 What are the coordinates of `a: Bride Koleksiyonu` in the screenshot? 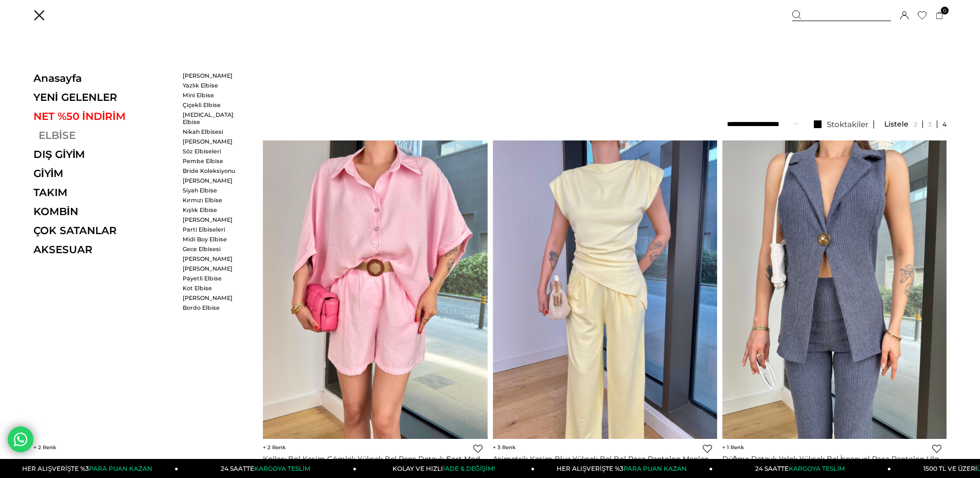 It's located at (212, 171).